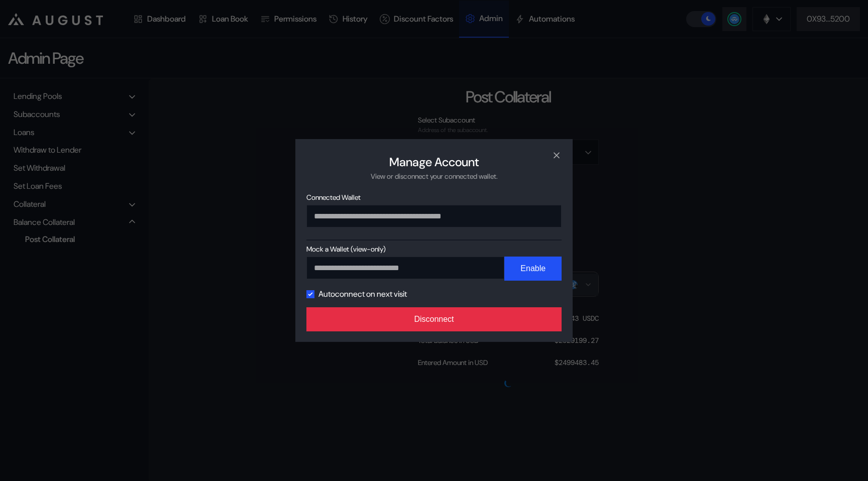 The image size is (868, 481). Describe the element at coordinates (434, 197) in the screenshot. I see `span: Connected Wallet` at that location.